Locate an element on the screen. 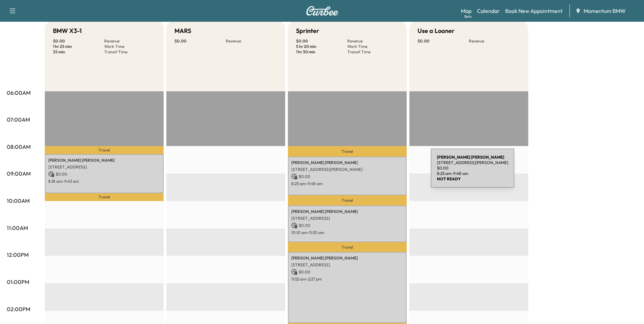 The width and height of the screenshot is (644, 324). p: 02:00PM is located at coordinates (18, 309).